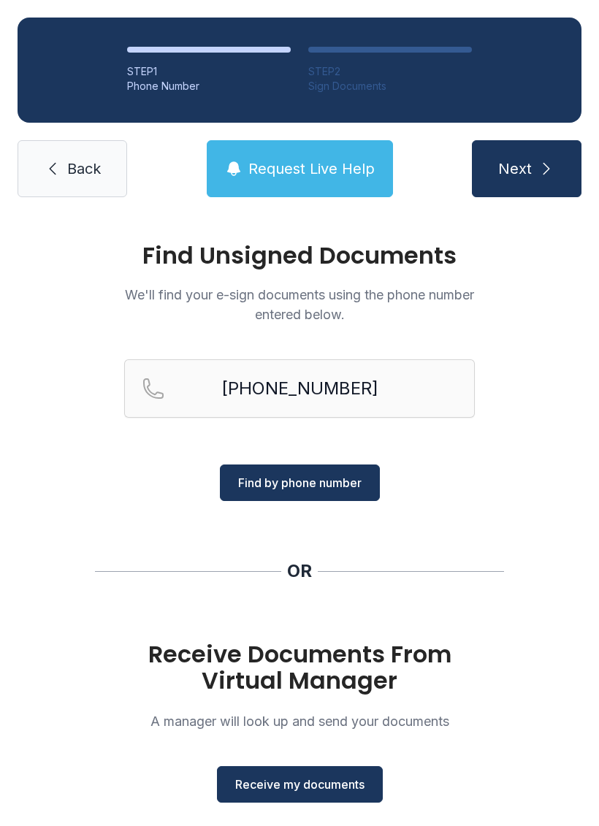  What do you see at coordinates (515, 169) in the screenshot?
I see `span: Next` at bounding box center [515, 169].